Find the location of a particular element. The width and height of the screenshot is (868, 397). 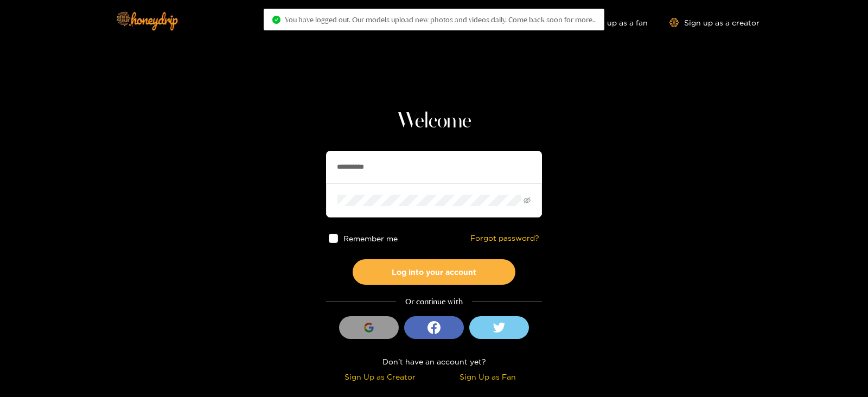

a: Sign up as a creator is located at coordinates (715, 22).